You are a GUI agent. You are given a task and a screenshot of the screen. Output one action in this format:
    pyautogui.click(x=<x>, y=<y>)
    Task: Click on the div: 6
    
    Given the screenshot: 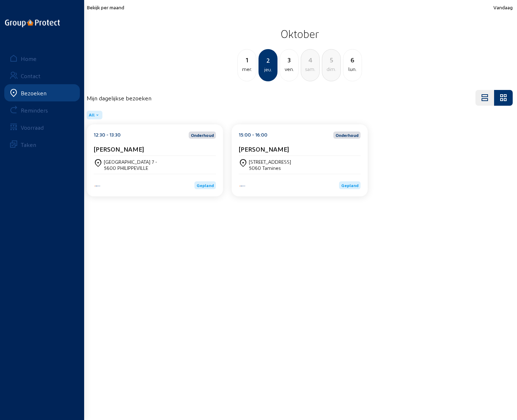 What is the action you would take?
    pyautogui.click(x=352, y=60)
    